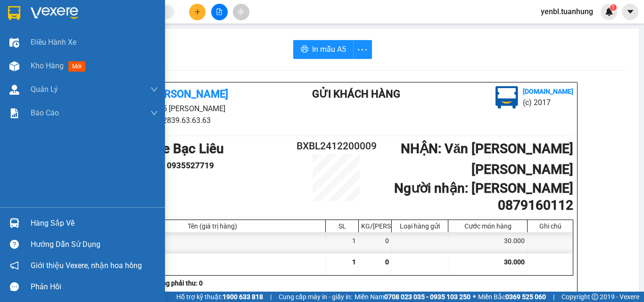 The width and height of the screenshot is (644, 302). I want to click on span: Quản Lý, so click(45, 89).